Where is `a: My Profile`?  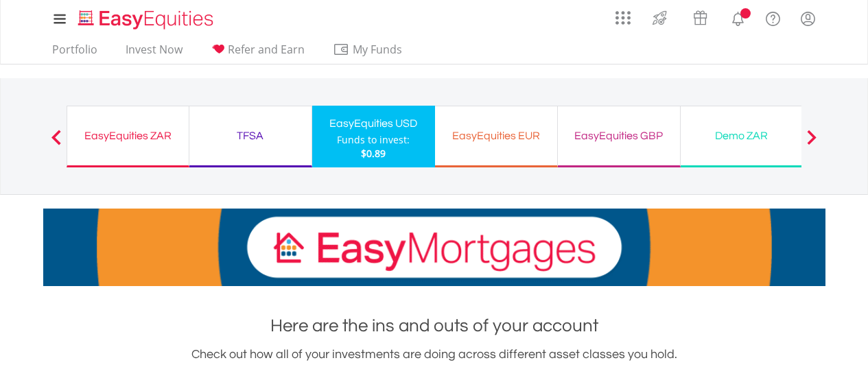
a: My Profile is located at coordinates (807, 19).